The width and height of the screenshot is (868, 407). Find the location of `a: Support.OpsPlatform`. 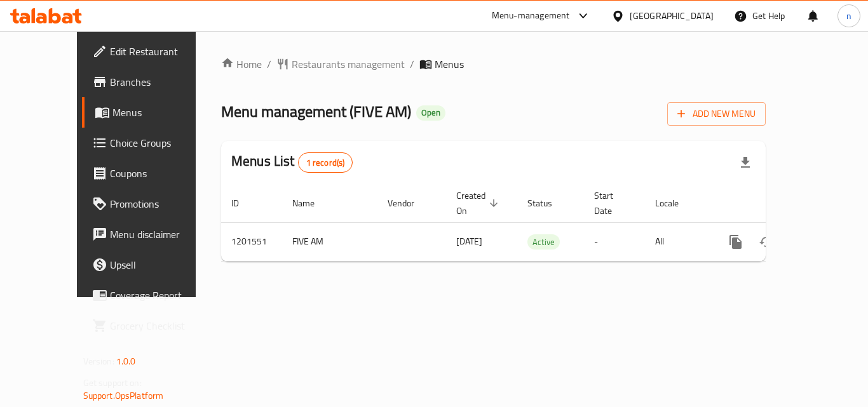

a: Support.OpsPlatform is located at coordinates (123, 396).